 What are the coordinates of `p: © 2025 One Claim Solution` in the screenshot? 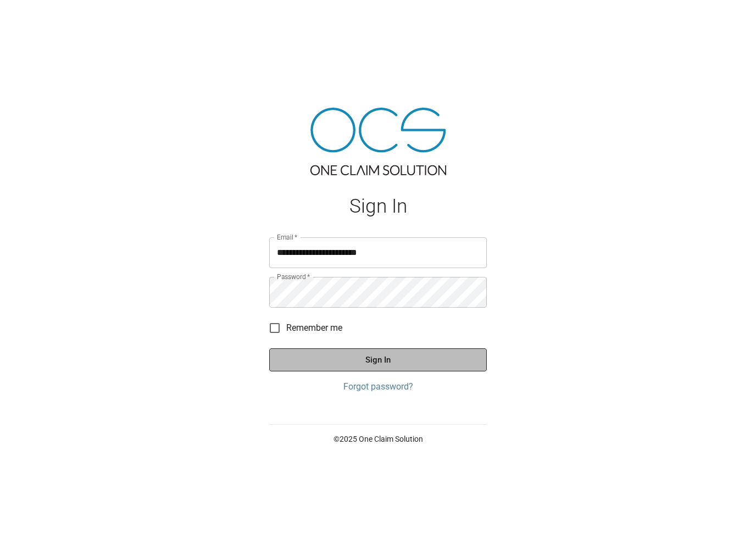 It's located at (378, 439).